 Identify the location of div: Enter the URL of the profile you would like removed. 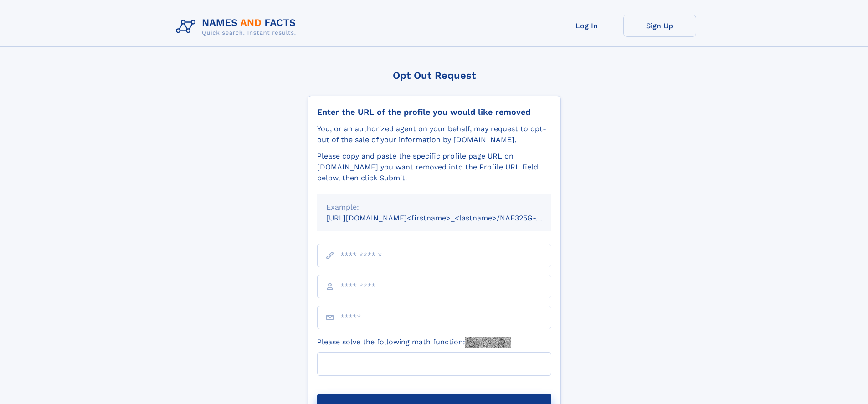
(434, 111).